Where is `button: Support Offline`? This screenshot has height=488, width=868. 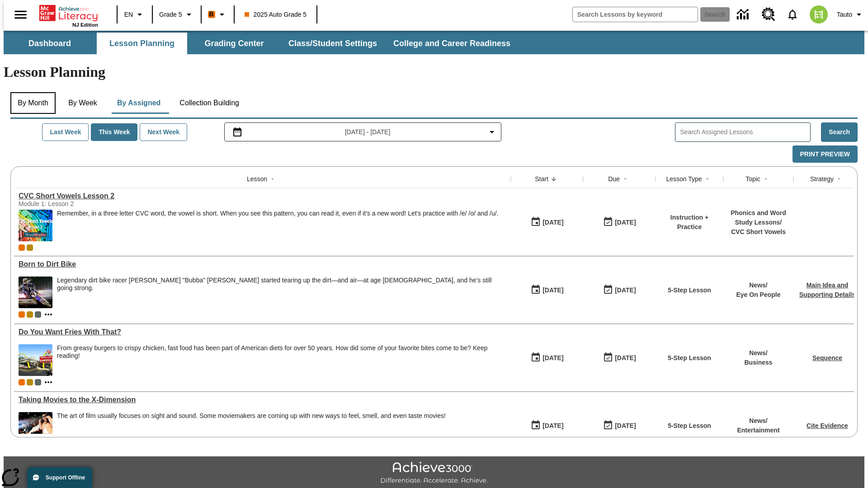
button: Support Offline is located at coordinates (59, 477).